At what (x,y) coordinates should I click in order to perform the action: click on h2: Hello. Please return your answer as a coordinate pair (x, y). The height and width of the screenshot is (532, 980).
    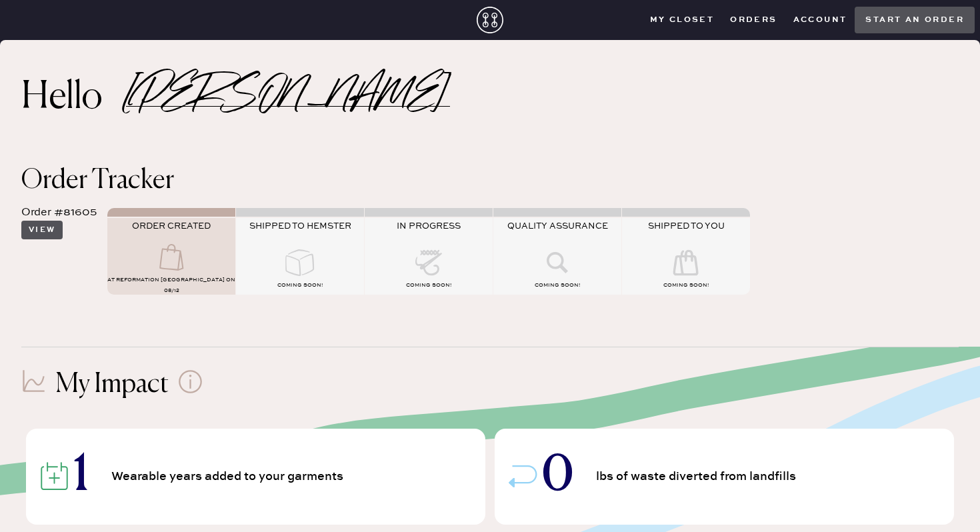
    Looking at the image, I should click on (74, 98).